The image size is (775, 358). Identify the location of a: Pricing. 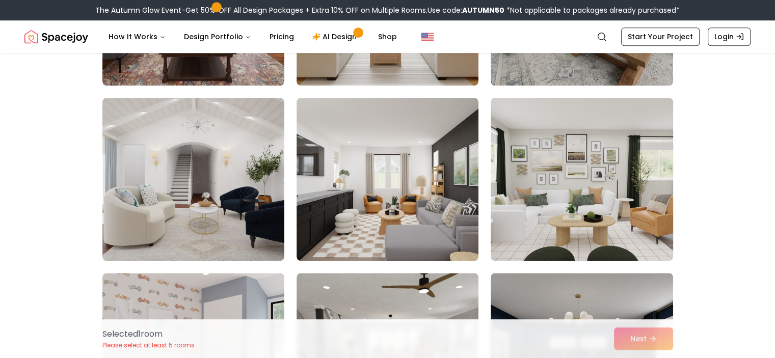
(282, 37).